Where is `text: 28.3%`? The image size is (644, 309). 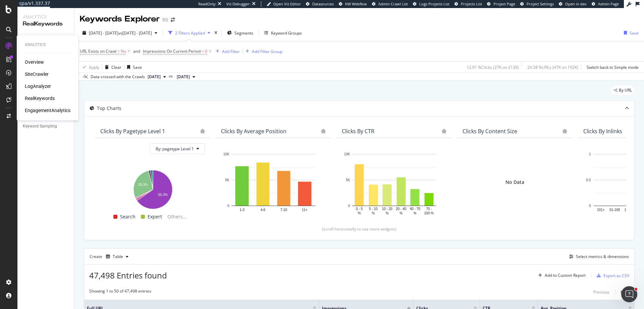 text: 28.3% is located at coordinates (143, 185).